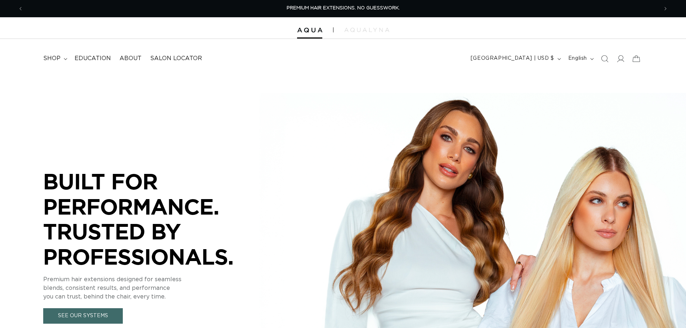 Image resolution: width=686 pixels, height=328 pixels. Describe the element at coordinates (578, 58) in the screenshot. I see `span: English` at that location.